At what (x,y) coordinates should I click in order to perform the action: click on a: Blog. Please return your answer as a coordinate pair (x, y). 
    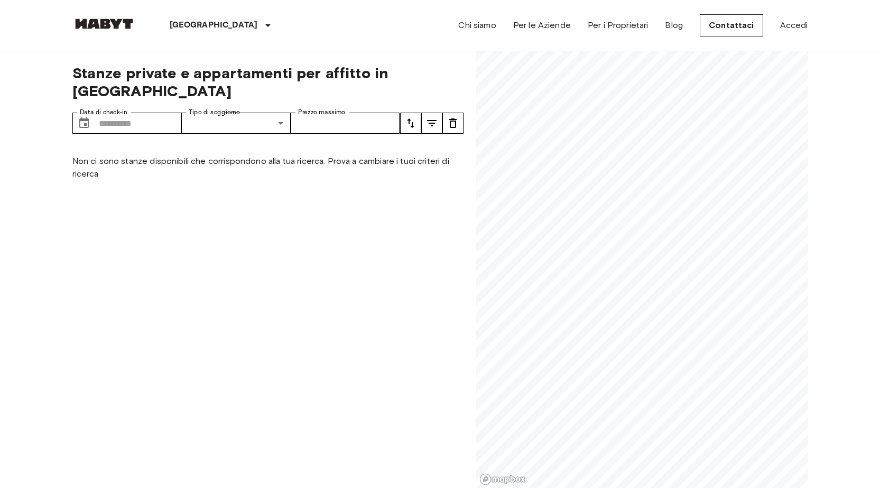
    Looking at the image, I should click on (674, 25).